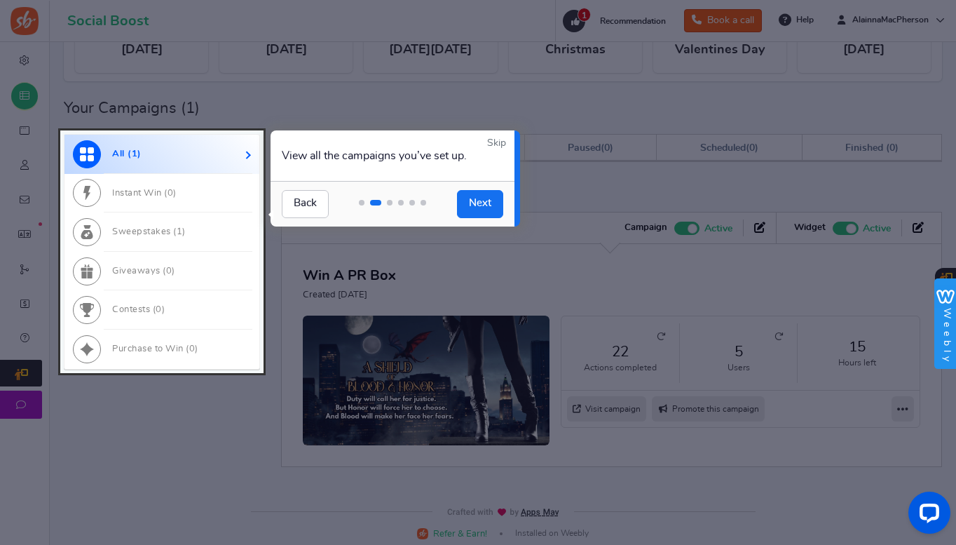  I want to click on a: Back, so click(305, 204).